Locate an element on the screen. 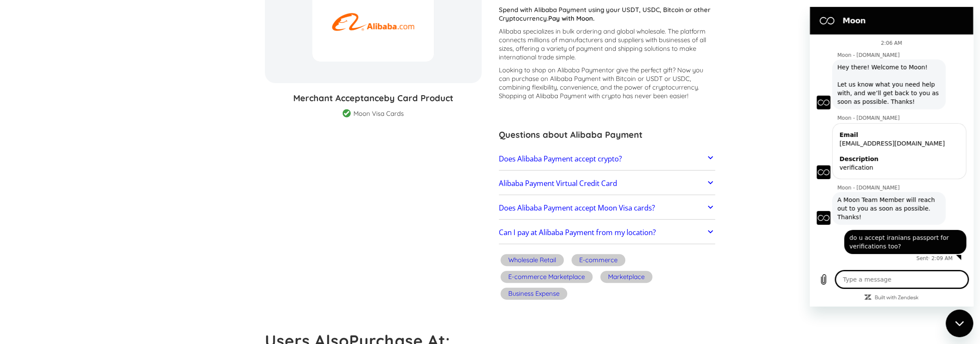 The width and height of the screenshot is (980, 344). div: Description is located at coordinates (89, 152).